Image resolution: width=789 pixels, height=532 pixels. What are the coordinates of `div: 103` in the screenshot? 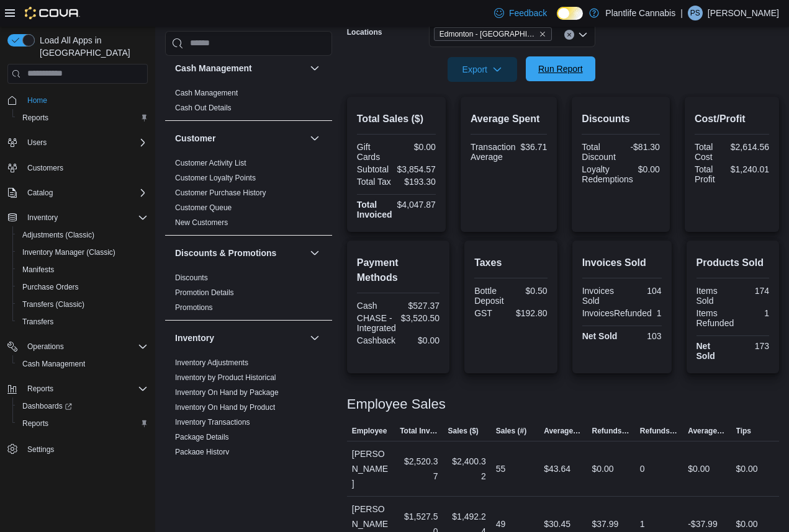 It's located at (643, 336).